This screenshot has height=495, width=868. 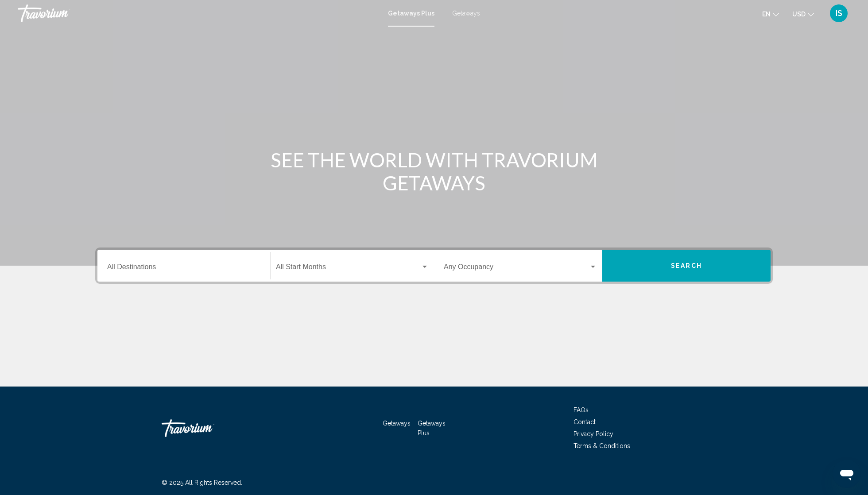 What do you see at coordinates (839, 13) in the screenshot?
I see `button: User Menu` at bounding box center [839, 13].